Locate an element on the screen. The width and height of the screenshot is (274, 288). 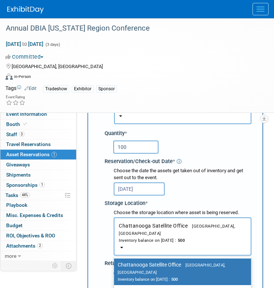
span: Staff is located at coordinates (15, 134).